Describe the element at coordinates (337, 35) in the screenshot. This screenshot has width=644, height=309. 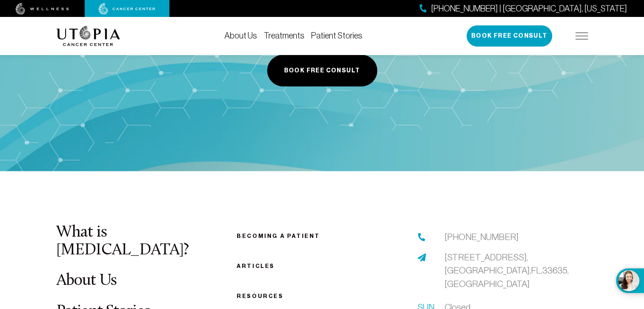
I see `a: Patient Stories` at that location.